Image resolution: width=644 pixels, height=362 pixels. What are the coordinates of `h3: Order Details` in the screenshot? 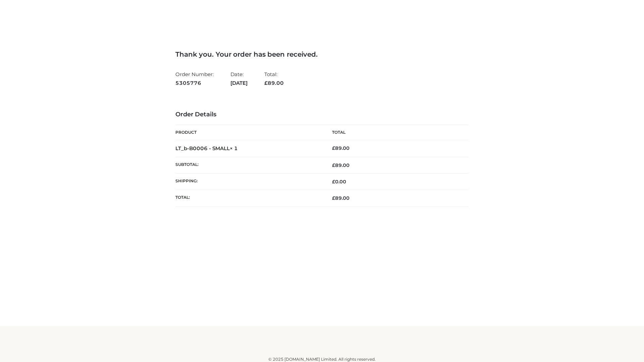 It's located at (322, 115).